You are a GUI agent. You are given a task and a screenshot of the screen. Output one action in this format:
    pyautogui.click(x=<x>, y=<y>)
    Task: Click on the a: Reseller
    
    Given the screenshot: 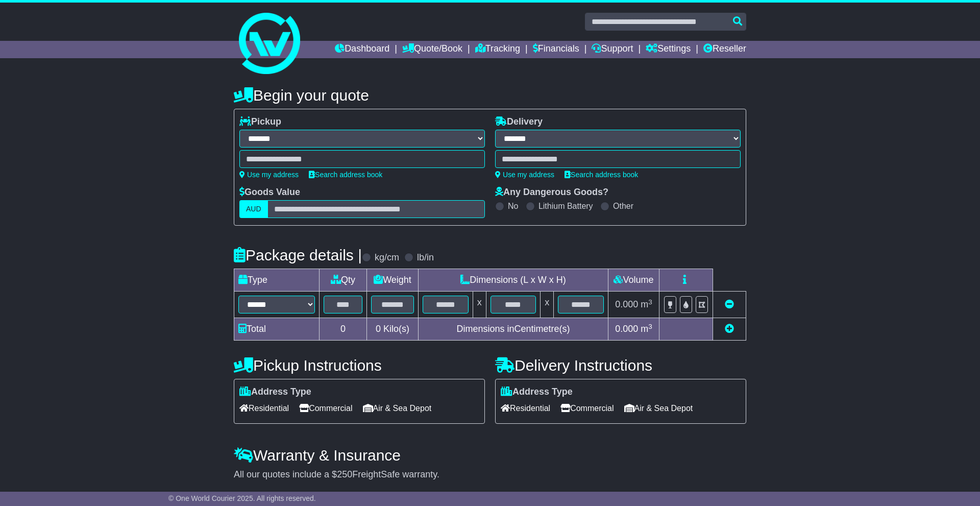 What is the action you would take?
    pyautogui.click(x=725, y=50)
    